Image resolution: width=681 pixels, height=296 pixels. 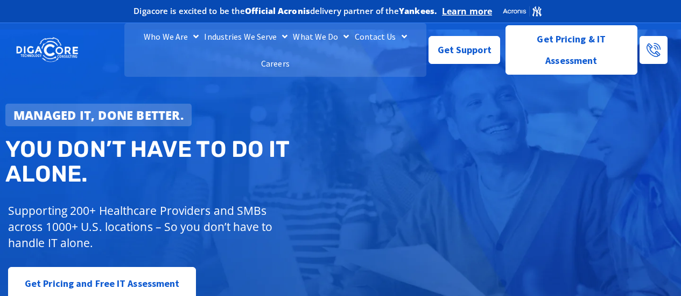 I want to click on nav: Menu, so click(x=275, y=50).